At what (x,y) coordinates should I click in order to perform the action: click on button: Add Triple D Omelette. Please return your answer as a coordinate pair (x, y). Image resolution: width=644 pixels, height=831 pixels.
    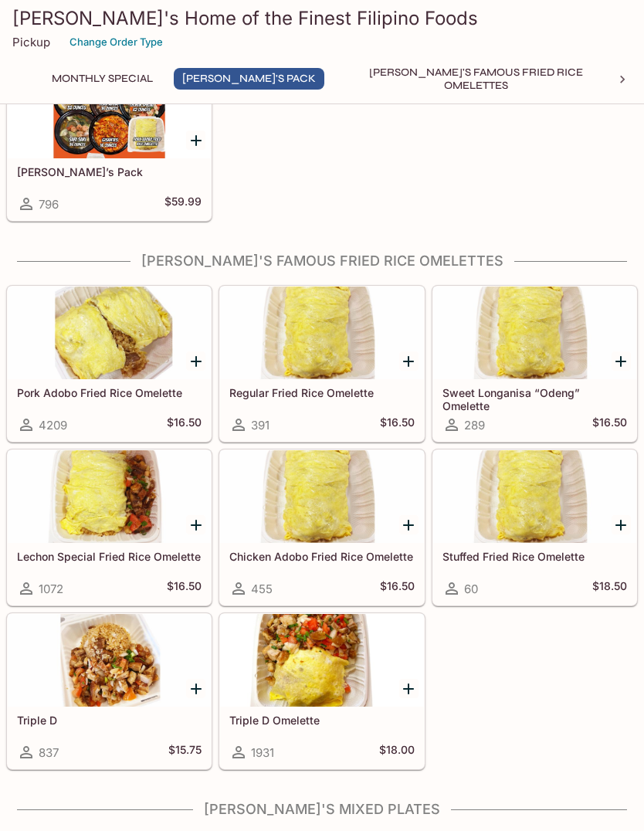
    Looking at the image, I should click on (408, 688).